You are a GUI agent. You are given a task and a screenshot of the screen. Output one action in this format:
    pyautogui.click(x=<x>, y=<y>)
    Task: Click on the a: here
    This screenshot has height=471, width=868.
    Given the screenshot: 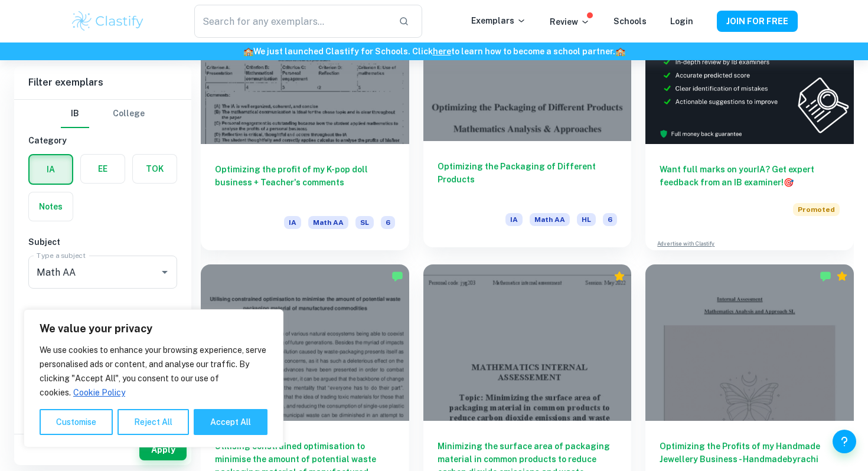 What is the action you would take?
    pyautogui.click(x=442, y=52)
    